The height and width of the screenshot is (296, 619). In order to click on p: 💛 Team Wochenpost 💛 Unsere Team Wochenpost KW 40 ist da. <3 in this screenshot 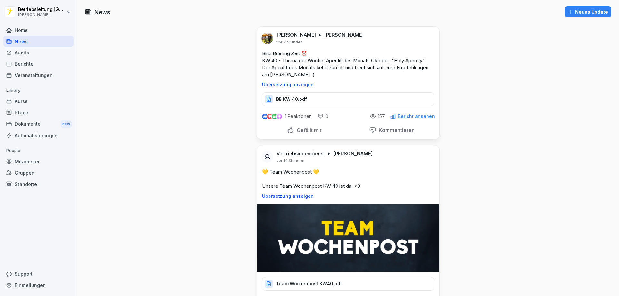, I will do `click(348, 179)`.